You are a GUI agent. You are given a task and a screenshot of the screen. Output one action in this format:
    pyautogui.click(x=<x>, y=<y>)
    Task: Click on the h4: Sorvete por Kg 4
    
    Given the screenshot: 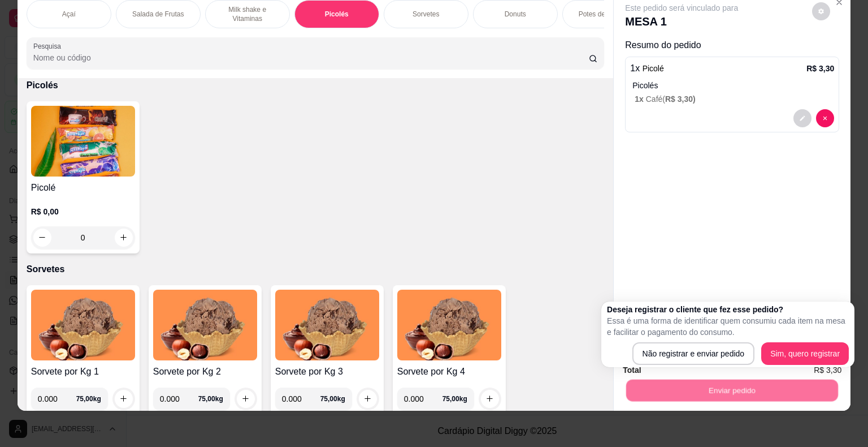 What is the action you would take?
    pyautogui.click(x=449, y=372)
    